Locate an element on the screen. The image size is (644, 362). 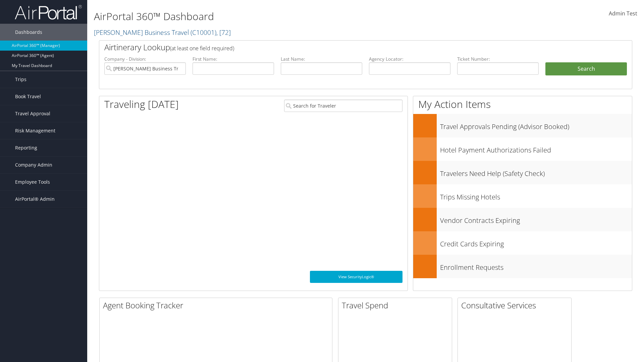
a: Hotel Payment Authorizations Failed is located at coordinates (523, 149).